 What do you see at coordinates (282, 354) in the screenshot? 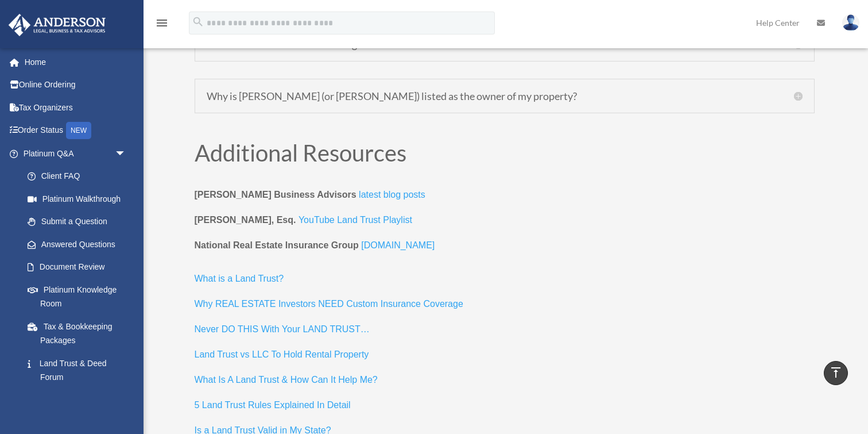
I see `span: Land Trust vs LLC To Hold Rental Property` at bounding box center [282, 354].